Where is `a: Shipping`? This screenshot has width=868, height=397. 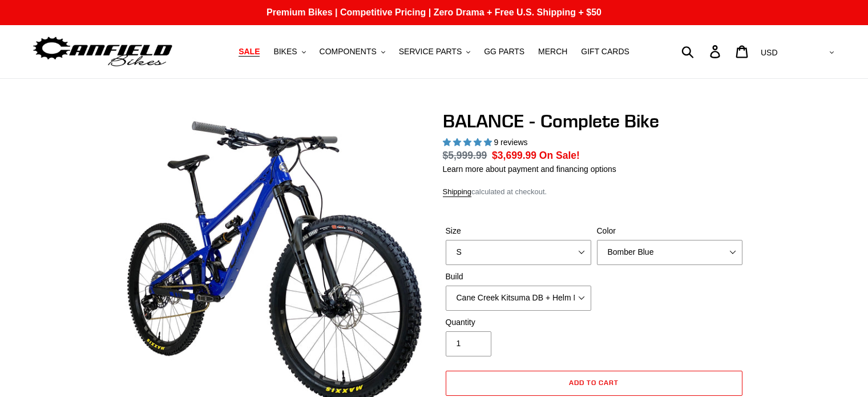 a: Shipping is located at coordinates (457, 191).